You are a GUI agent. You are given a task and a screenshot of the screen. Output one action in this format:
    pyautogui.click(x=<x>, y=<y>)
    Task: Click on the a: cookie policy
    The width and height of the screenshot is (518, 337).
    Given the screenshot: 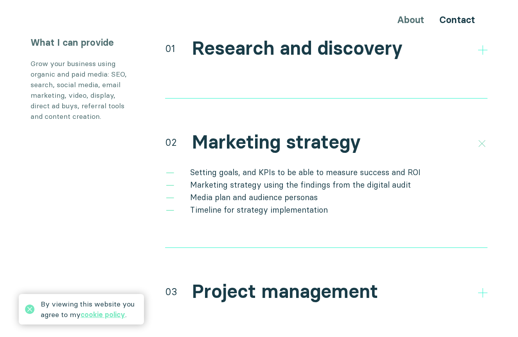 What is the action you would take?
    pyautogui.click(x=103, y=315)
    